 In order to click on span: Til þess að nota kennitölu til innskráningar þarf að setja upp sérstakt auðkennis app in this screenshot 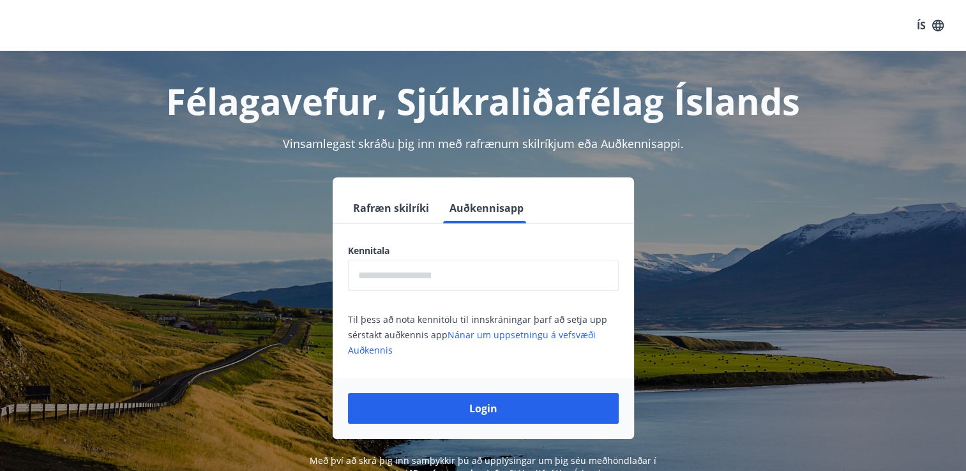, I will do `click(477, 334)`.